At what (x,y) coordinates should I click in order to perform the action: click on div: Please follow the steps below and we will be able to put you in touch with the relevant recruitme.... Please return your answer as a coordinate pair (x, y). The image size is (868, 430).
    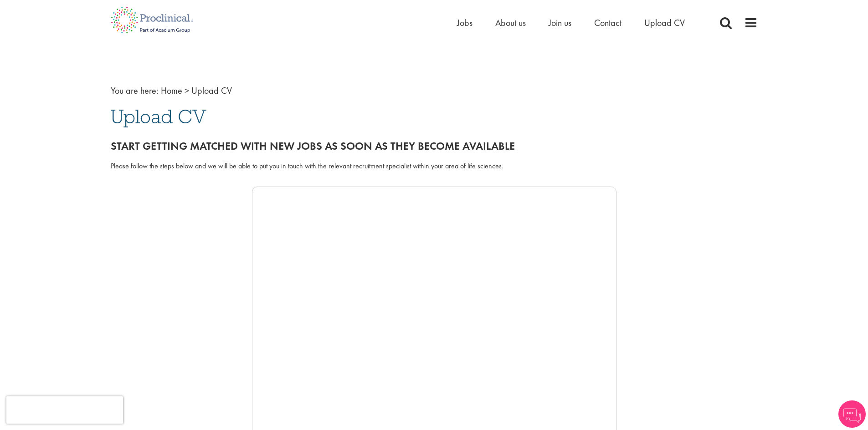
    Looking at the image, I should click on (434, 166).